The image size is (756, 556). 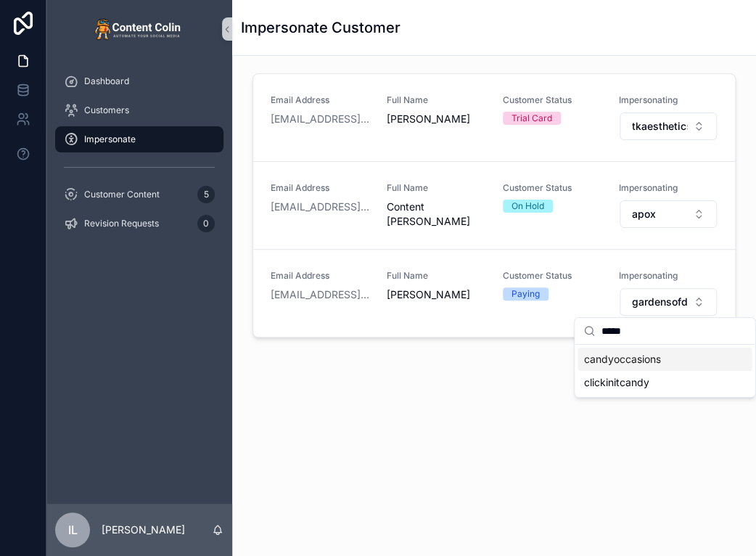 I want to click on span: Customers, so click(x=107, y=110).